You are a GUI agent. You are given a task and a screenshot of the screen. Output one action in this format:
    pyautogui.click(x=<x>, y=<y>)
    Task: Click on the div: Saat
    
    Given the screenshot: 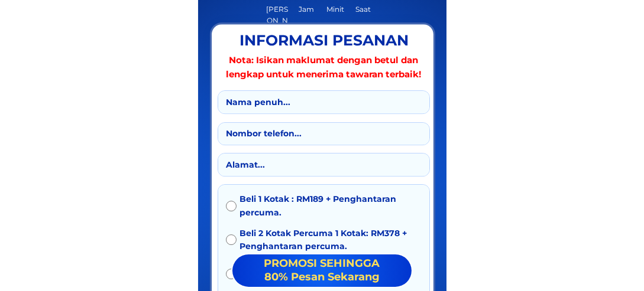 What is the action you would take?
    pyautogui.click(x=363, y=9)
    